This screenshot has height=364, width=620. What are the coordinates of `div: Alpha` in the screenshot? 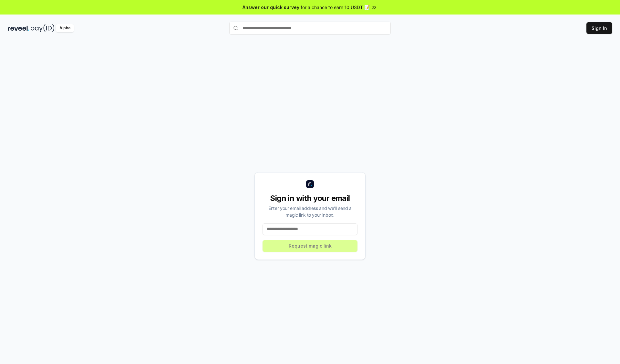 It's located at (65, 28).